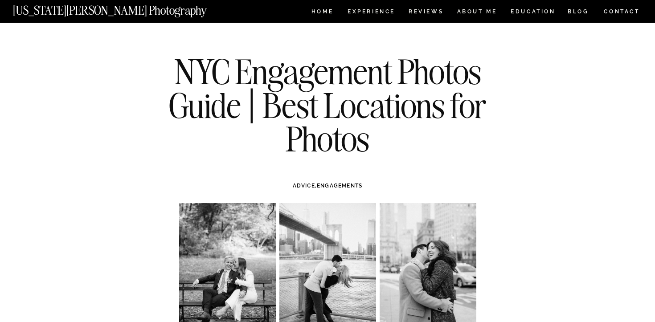 This screenshot has height=322, width=655. I want to click on a: ENGAGEMENTS, so click(340, 186).